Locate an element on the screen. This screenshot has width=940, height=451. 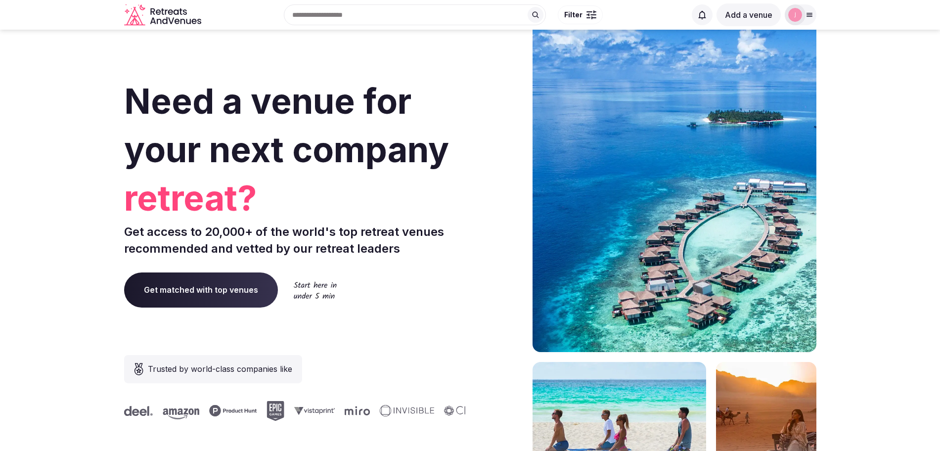
svg: Invisible company logo is located at coordinates (291, 411).